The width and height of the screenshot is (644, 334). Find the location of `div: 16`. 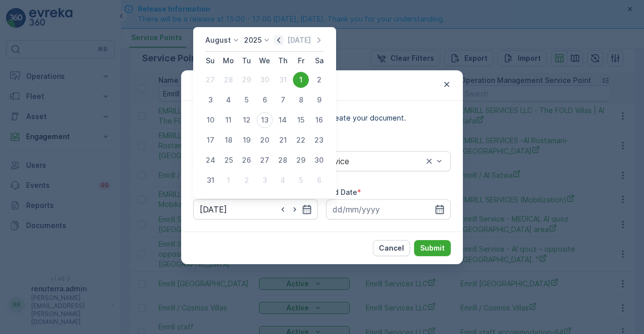

div: 16 is located at coordinates (319, 120).